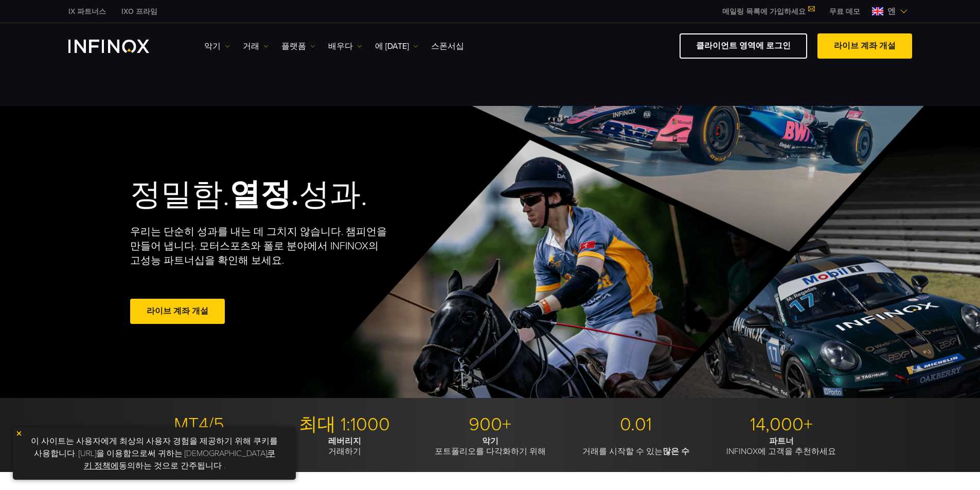  What do you see at coordinates (199, 424) in the screenshot?
I see `font: MT4/5` at bounding box center [199, 424].